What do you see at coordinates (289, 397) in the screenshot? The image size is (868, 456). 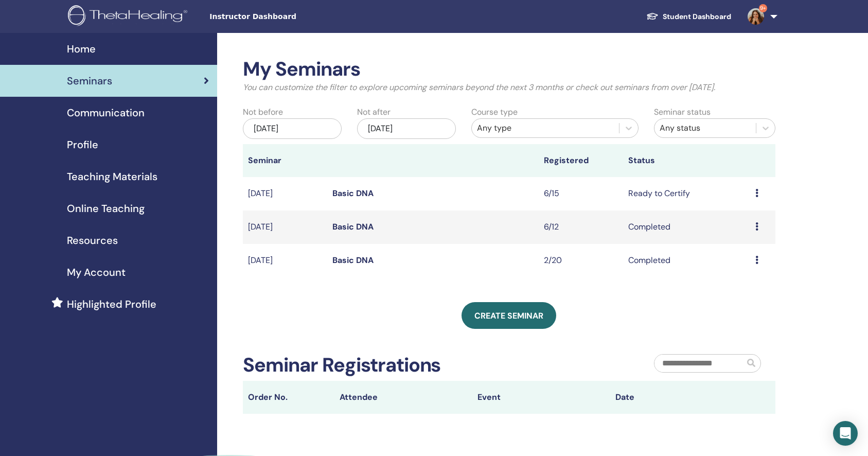 I see `th: Order No.` at bounding box center [289, 397].